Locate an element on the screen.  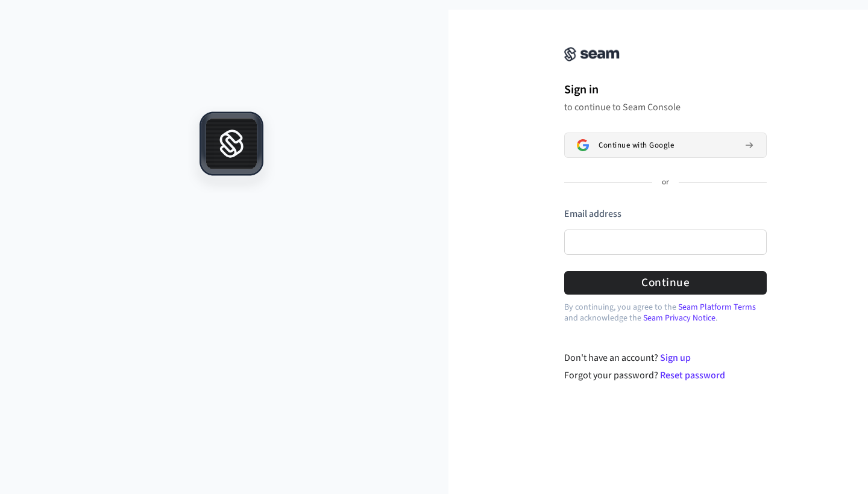
label: Email address is located at coordinates (592, 214).